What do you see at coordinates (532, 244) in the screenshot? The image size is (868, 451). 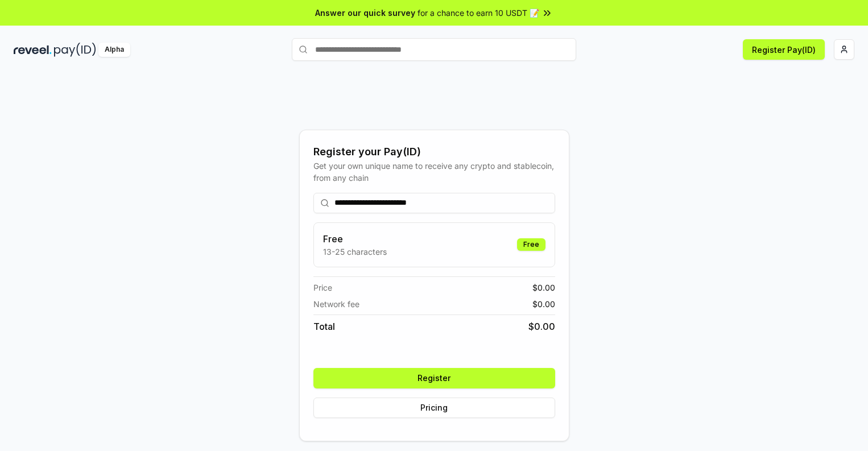 I see `div: Free` at bounding box center [532, 244].